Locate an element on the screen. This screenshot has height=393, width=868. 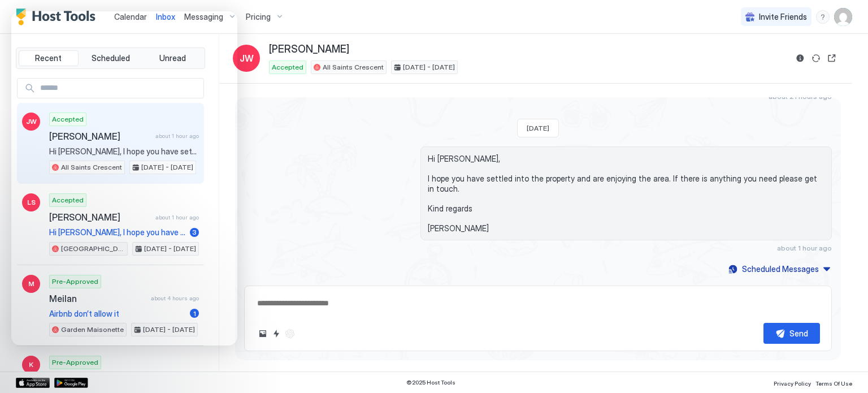
div: Scheduled Messages is located at coordinates (781, 269).